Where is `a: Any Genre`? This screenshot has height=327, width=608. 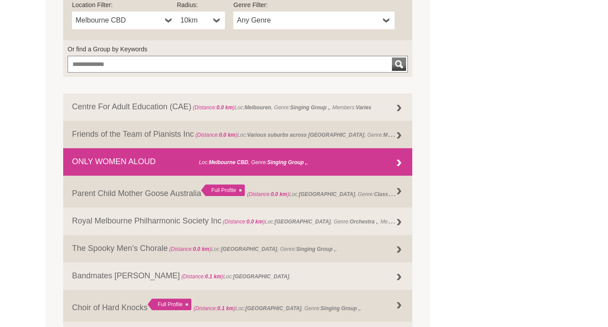 a: Any Genre is located at coordinates (314, 20).